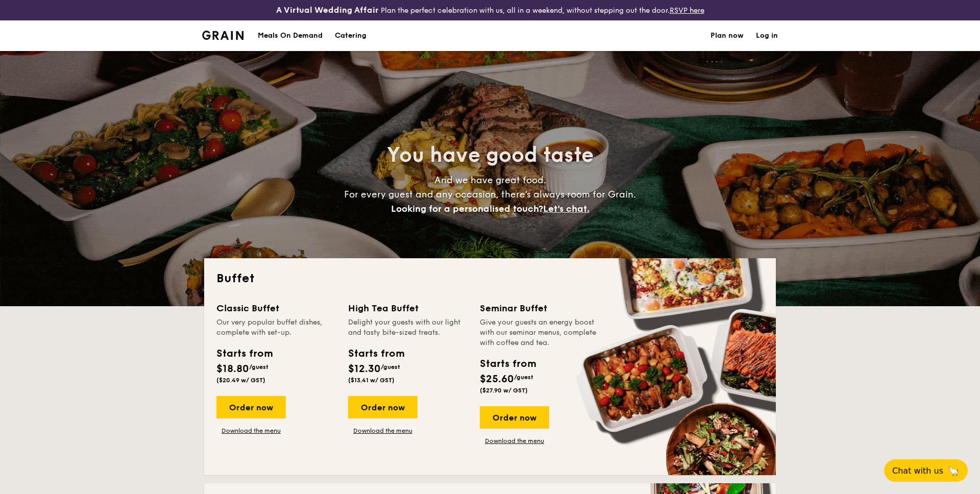 This screenshot has width=980, height=494. Describe the element at coordinates (232, 369) in the screenshot. I see `span: $18.80` at that location.